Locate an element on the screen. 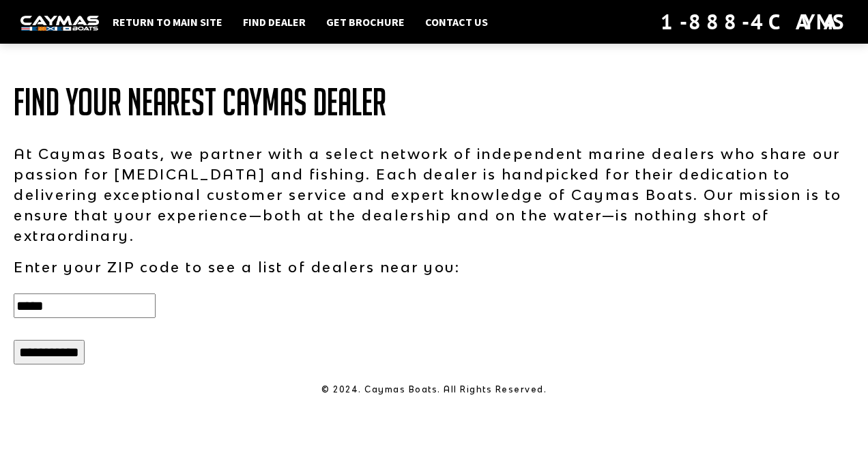 Image resolution: width=868 pixels, height=460 pixels. h1: Find Your Nearest Caymas Dealer is located at coordinates (434, 102).